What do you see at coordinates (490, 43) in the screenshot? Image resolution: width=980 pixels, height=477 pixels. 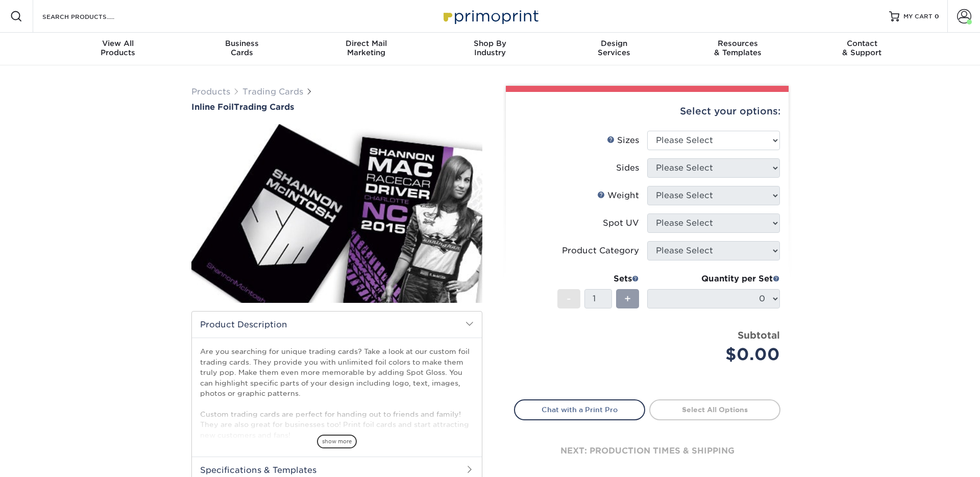 I see `span: Shop By` at bounding box center [490, 43].